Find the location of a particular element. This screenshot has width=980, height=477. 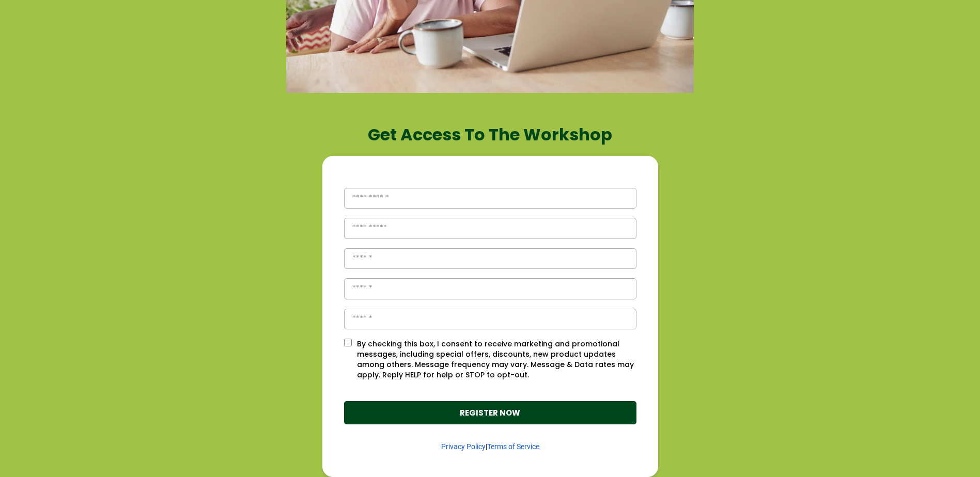

h1: Get Access To The Workshop is located at coordinates (490, 135).